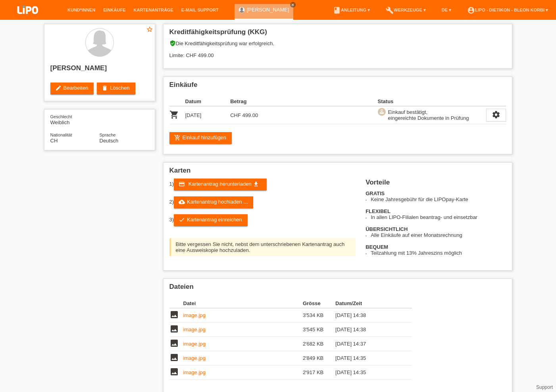 The image size is (556, 392). Describe the element at coordinates (378, 211) in the screenshot. I see `b: FLEXIBEL` at that location.